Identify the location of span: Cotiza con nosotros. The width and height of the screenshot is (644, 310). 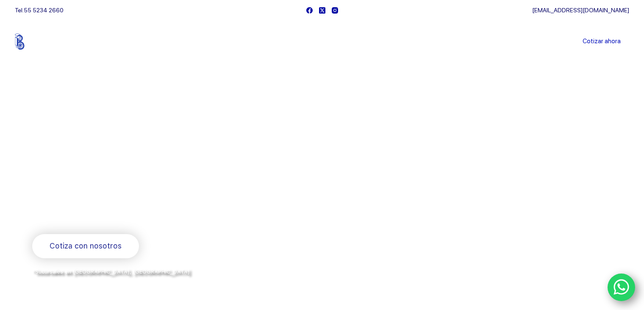
(85, 246).